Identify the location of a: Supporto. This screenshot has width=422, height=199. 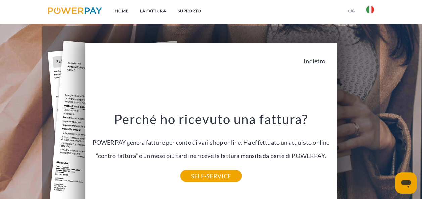
(189, 11).